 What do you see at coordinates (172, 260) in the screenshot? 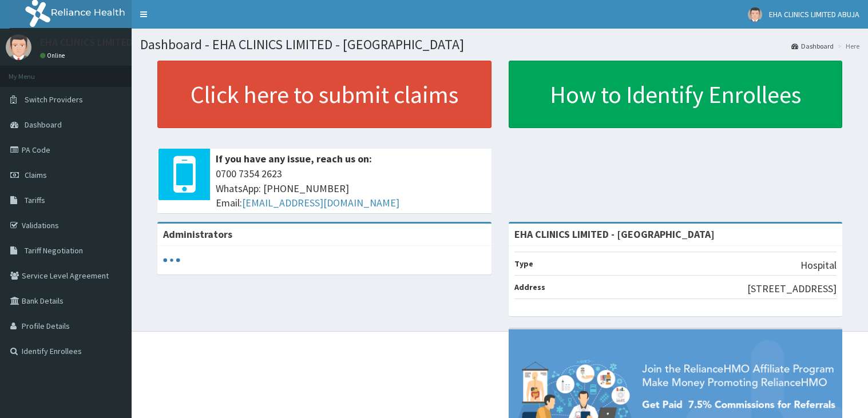
I see `svg: audio-loading` at bounding box center [172, 260].